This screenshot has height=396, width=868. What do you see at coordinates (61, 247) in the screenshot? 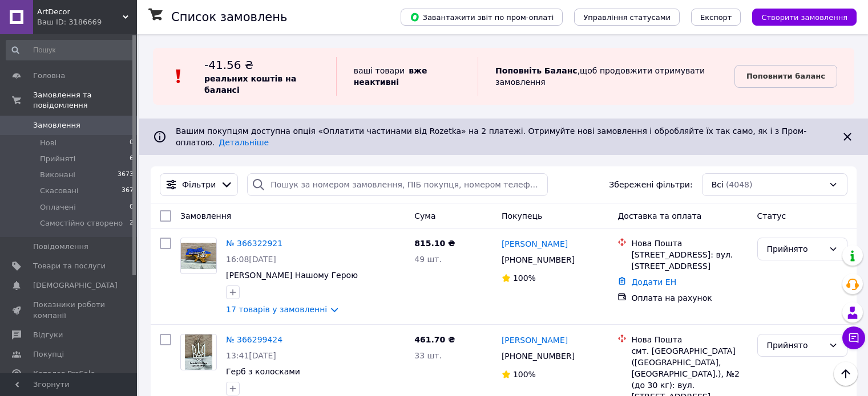
I see `span: Повідомлення` at bounding box center [61, 247].